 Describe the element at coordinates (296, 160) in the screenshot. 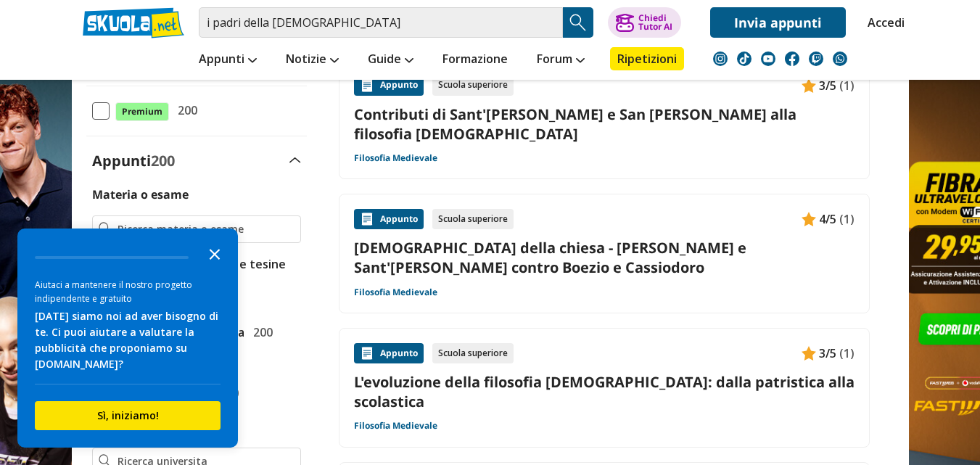

I see `img: Apri e chiudi sezione` at that location.